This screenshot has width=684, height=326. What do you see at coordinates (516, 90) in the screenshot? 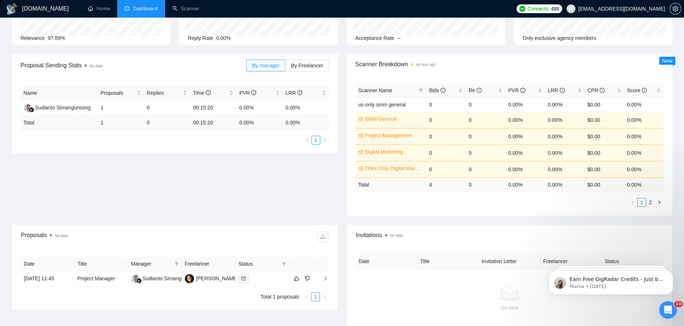
I see `span: PVR` at bounding box center [516, 90].